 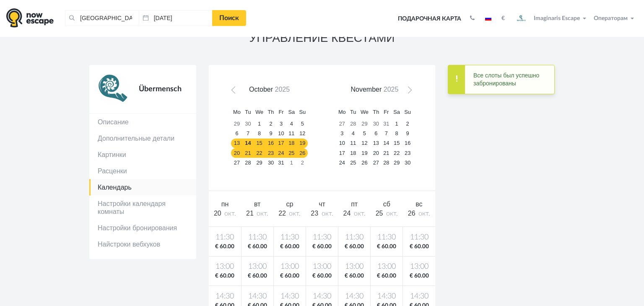 I want to click on span: Friday, so click(x=386, y=112).